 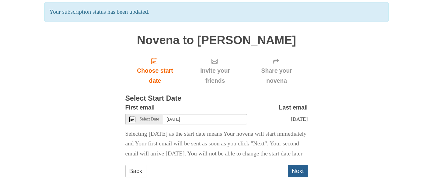 I want to click on p: Your subscription status has been updated., so click(x=216, y=12).